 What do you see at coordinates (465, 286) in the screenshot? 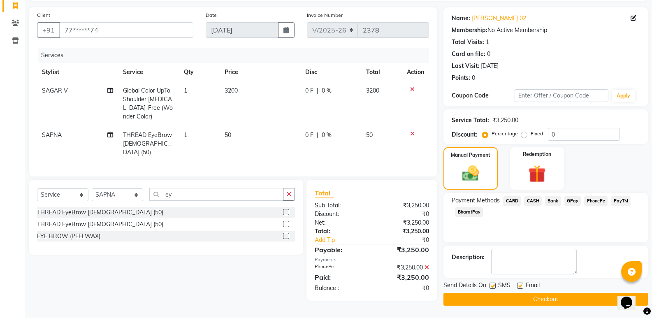
I see `span: Send Details On` at bounding box center [465, 286].